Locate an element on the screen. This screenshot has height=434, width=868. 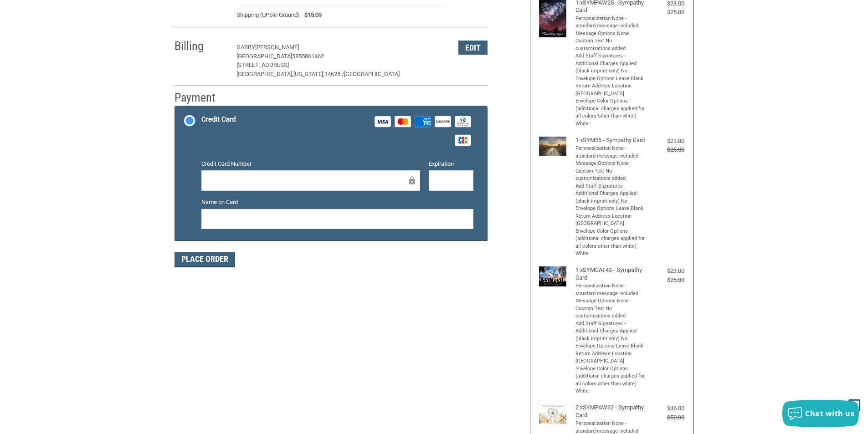
div: Credit Card is located at coordinates (219, 119).